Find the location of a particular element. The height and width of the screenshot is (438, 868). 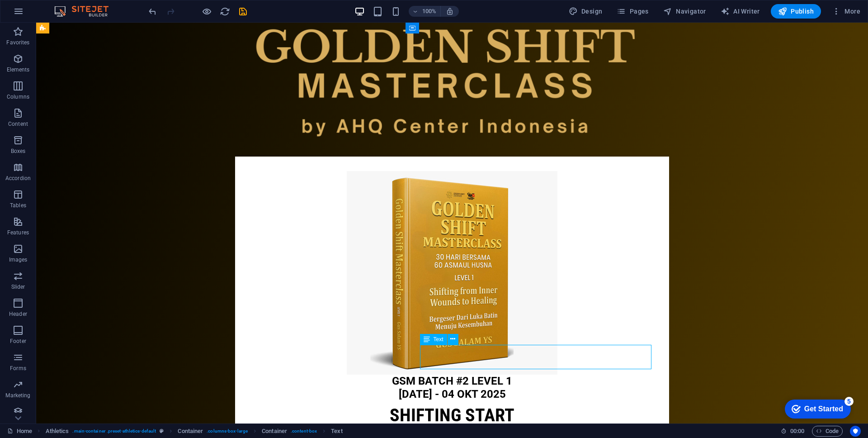

p: Boxes is located at coordinates (18, 151).